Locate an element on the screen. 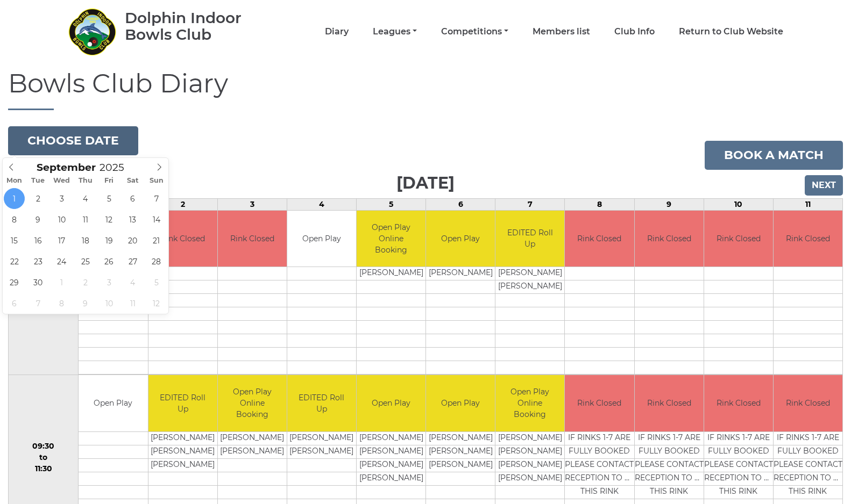 This screenshot has width=851, height=504. span: Tue is located at coordinates (38, 181).